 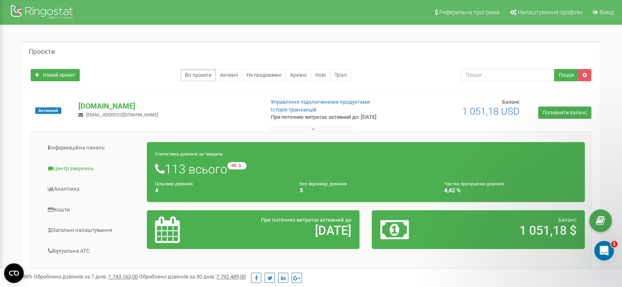 I want to click on a: Активні, so click(x=229, y=75).